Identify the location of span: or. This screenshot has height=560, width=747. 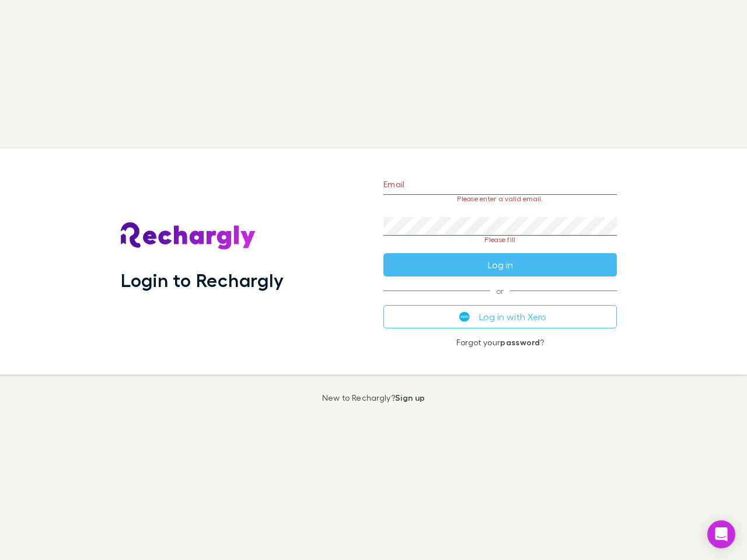
(500, 291).